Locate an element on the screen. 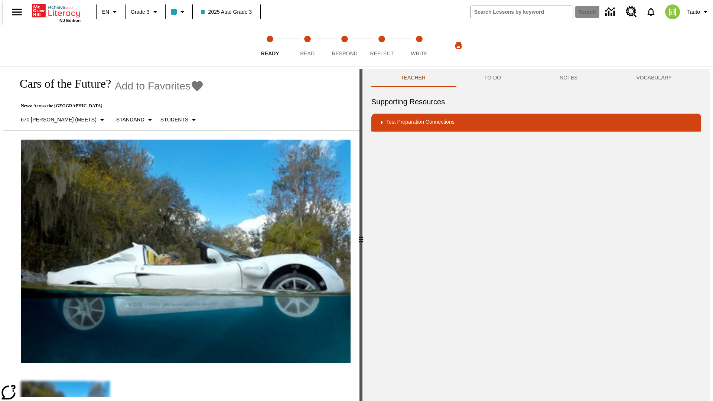 This screenshot has width=713, height=401. div: reading is located at coordinates (181, 233).